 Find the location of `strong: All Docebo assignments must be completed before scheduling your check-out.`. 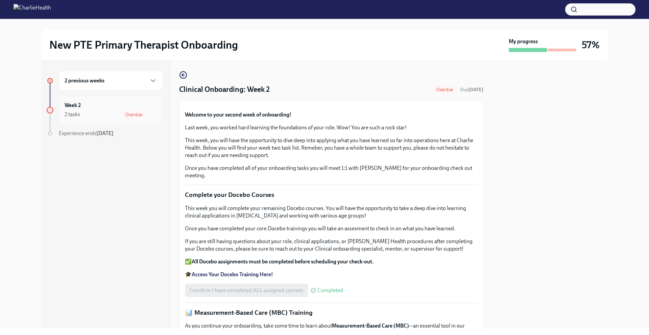

strong: All Docebo assignments must be completed before scheduling your check-out. is located at coordinates (283, 262).